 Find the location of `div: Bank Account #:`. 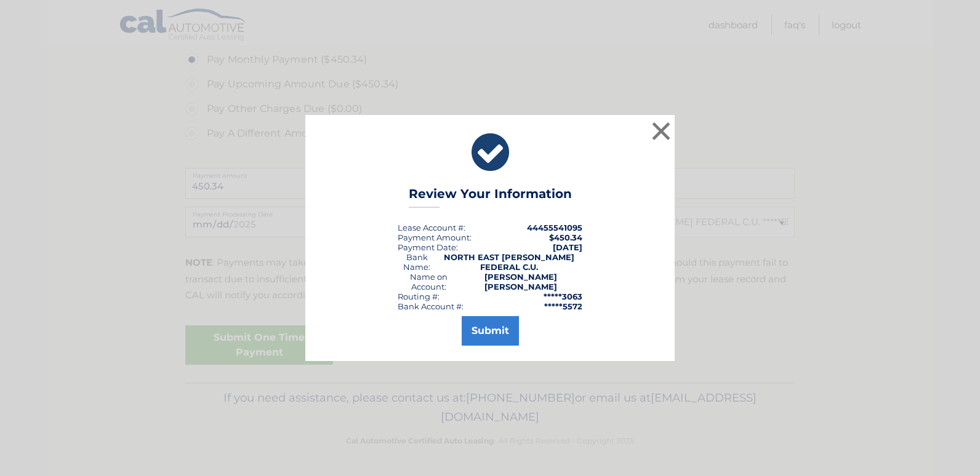

div: Bank Account #: is located at coordinates (431, 307).